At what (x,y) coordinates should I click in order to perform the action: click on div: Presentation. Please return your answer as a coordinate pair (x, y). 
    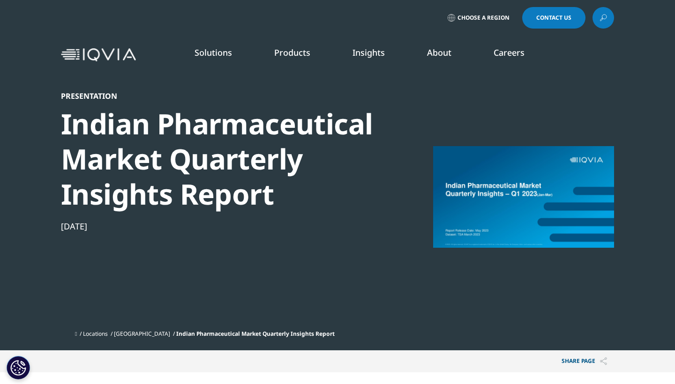
    Looking at the image, I should click on (222, 96).